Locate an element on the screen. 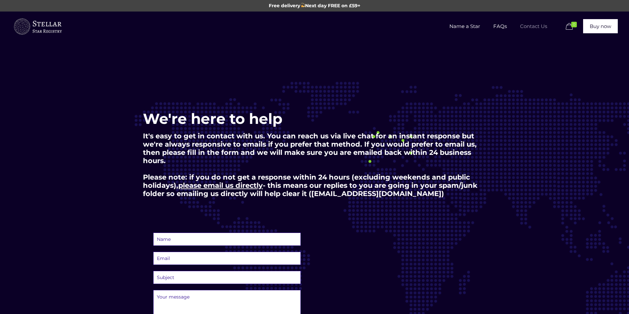 The width and height of the screenshot is (629, 314). span: FAQs is located at coordinates (500, 26).